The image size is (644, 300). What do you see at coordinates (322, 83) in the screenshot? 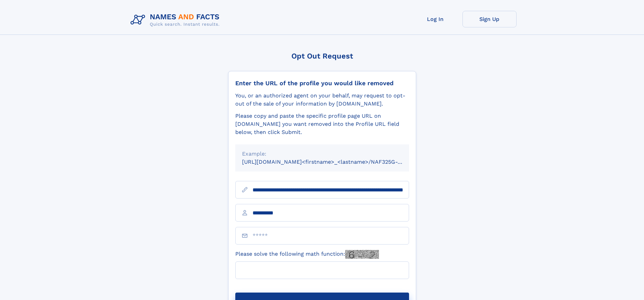
I see `div: Enter the URL of the profile you would like removed` at bounding box center [322, 83].